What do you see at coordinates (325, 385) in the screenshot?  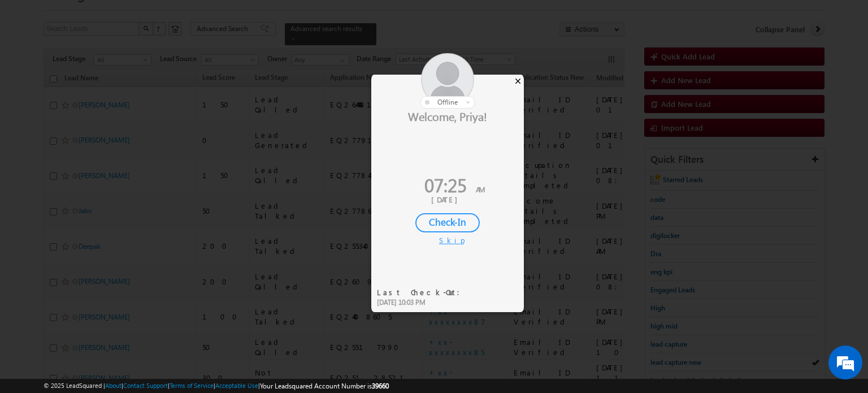 I see `span: Your Leadsquared Account Number is` at bounding box center [325, 385].